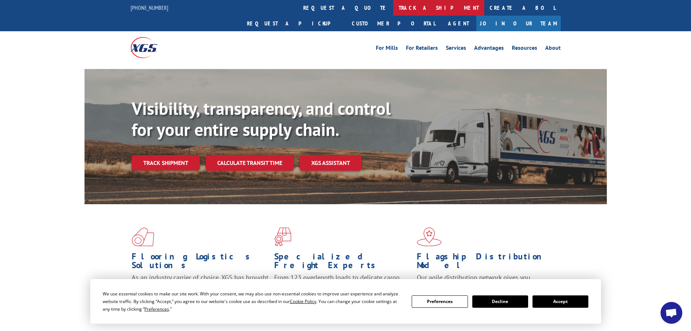 The image size is (691, 331). What do you see at coordinates (486, 262) in the screenshot?
I see `h1: Flagship Distribution Model` at bounding box center [486, 262].